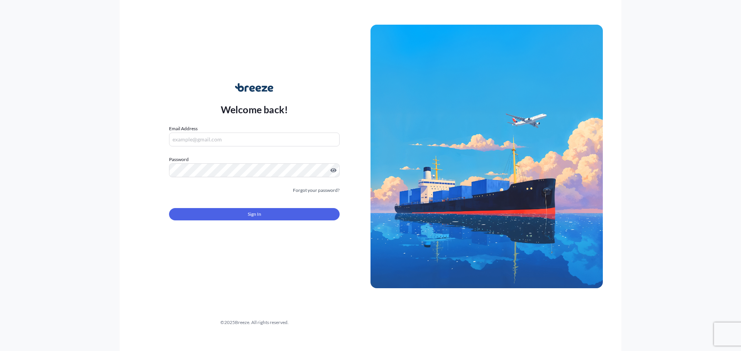 This screenshot has width=741, height=351. I want to click on a: Forgot your password?, so click(316, 191).